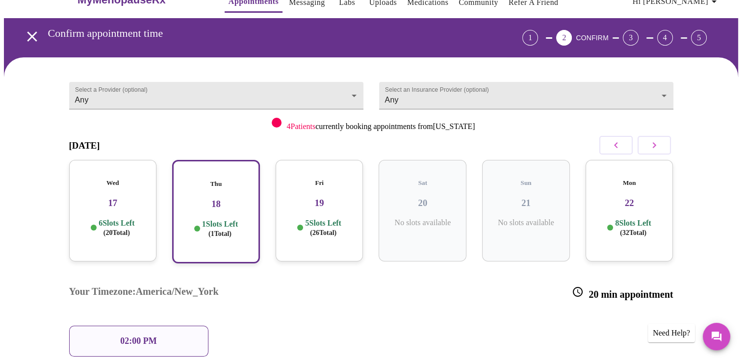 The width and height of the screenshot is (742, 362). Describe the element at coordinates (220, 229) in the screenshot. I see `p: 1 Slots Left` at that location.